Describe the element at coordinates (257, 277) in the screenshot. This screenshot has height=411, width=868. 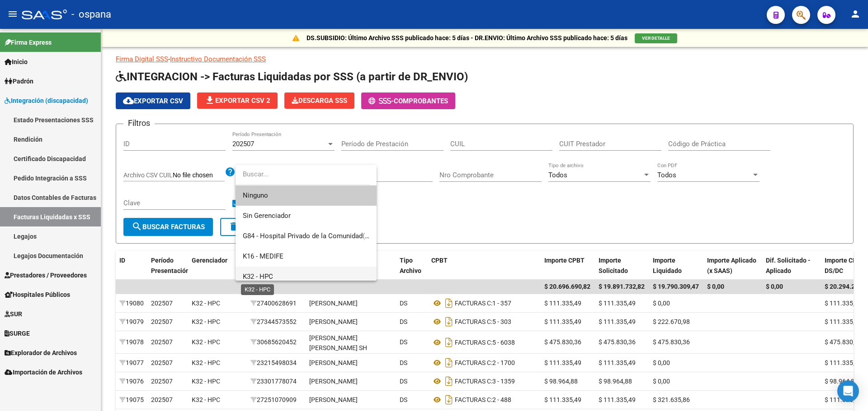
I see `span: K32 - HPC` at that location.